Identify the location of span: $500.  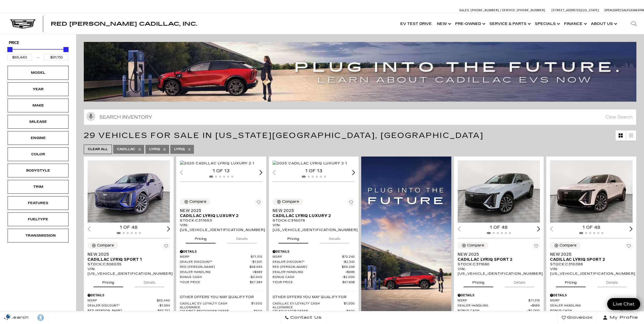
(258, 311).